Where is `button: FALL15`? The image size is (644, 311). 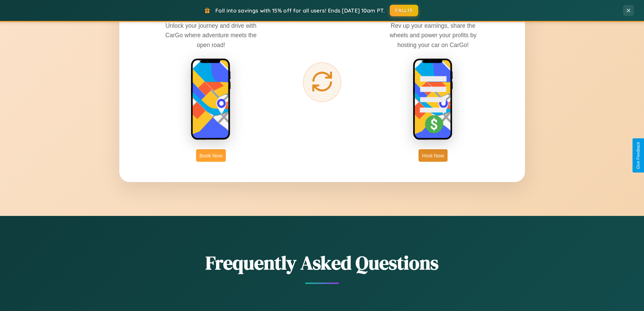
button: FALL15 is located at coordinates (404, 10).